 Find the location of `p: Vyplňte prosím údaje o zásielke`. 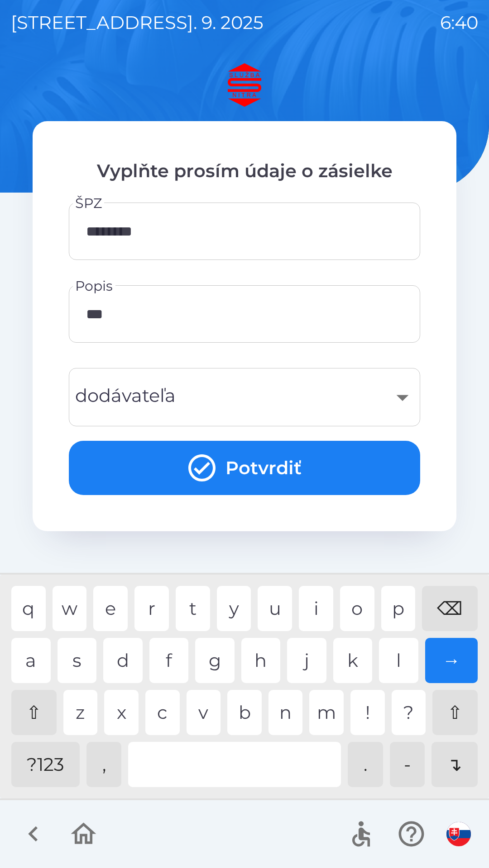

p: Vyplňte prosím údaje o zásielke is located at coordinates (244, 171).